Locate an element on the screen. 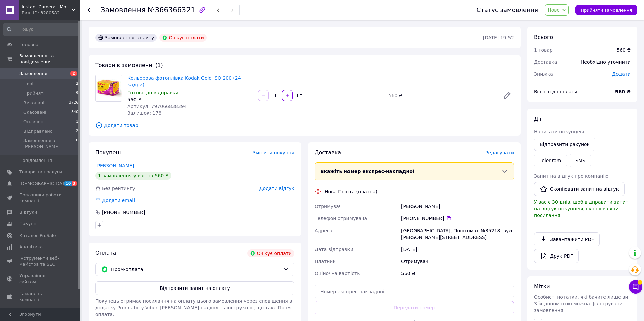 The height and width of the screenshot is (321, 644). span: Інструменти веб-майстра та SEO is located at coordinates (41, 261).